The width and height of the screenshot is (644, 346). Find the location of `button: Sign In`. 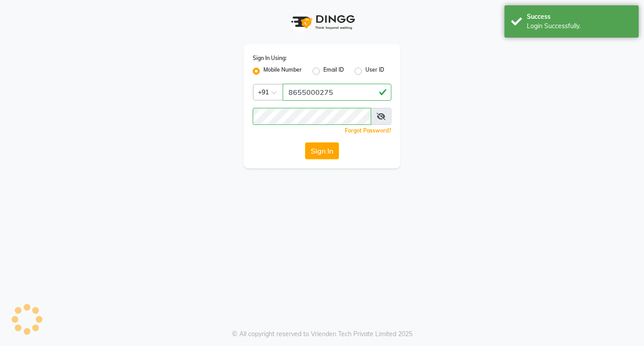

button: Sign In is located at coordinates (322, 150).